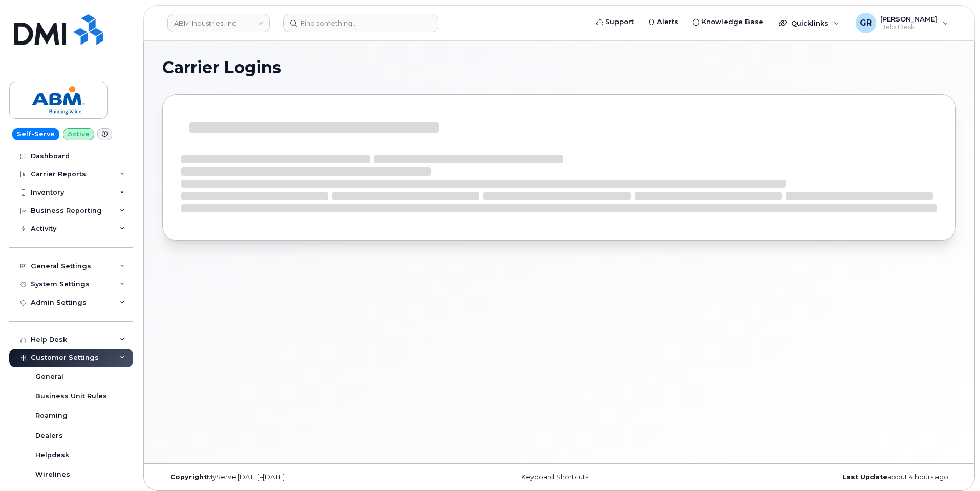 The image size is (980, 491). I want to click on strong: Copyright, so click(188, 477).